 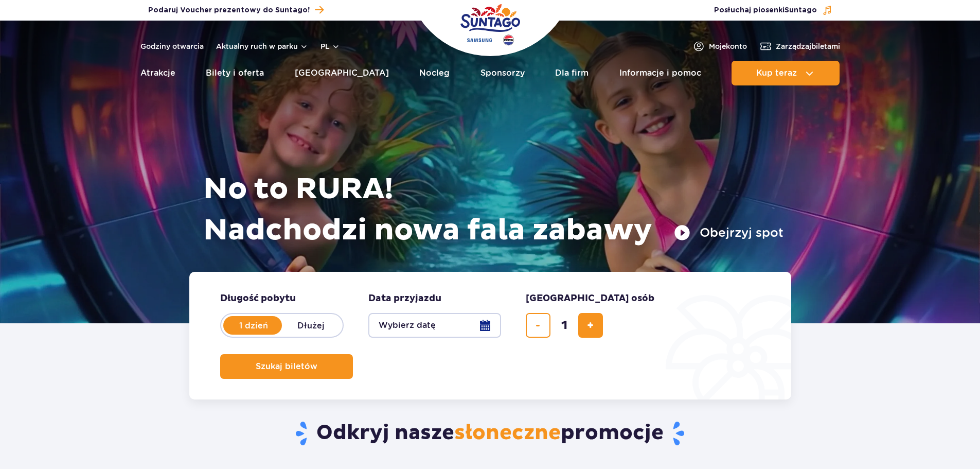 What do you see at coordinates (729, 233) in the screenshot?
I see `button: Obejrzyj spot` at bounding box center [729, 233].